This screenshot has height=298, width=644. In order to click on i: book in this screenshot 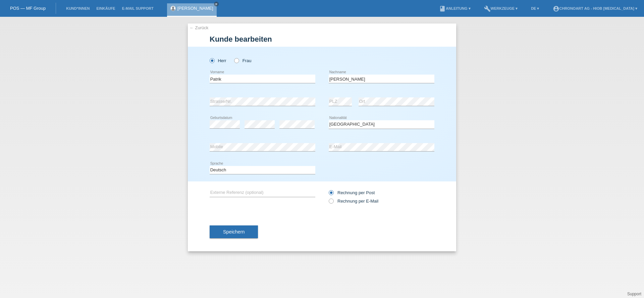, I will do `click(442, 9)`.